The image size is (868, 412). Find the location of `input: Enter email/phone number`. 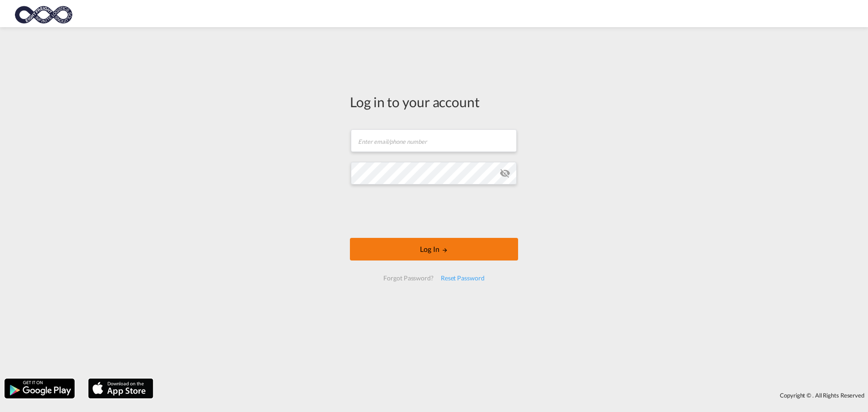

input: Enter email/phone number is located at coordinates (434, 141).